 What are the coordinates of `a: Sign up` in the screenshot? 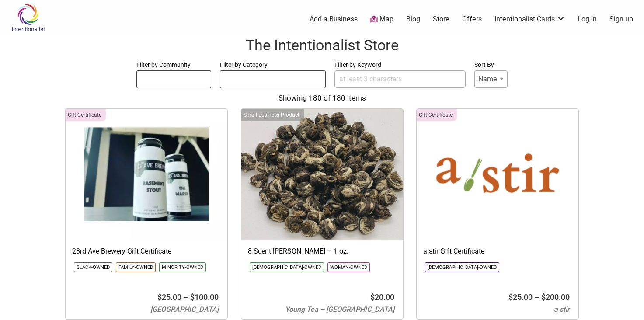 It's located at (621, 19).